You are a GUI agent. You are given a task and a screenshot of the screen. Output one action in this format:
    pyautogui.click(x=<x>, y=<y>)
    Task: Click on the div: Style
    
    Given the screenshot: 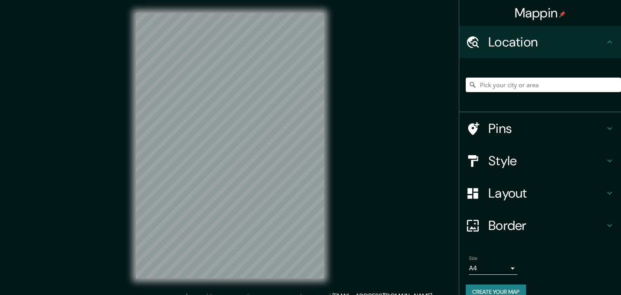 What is the action you would take?
    pyautogui.click(x=540, y=161)
    